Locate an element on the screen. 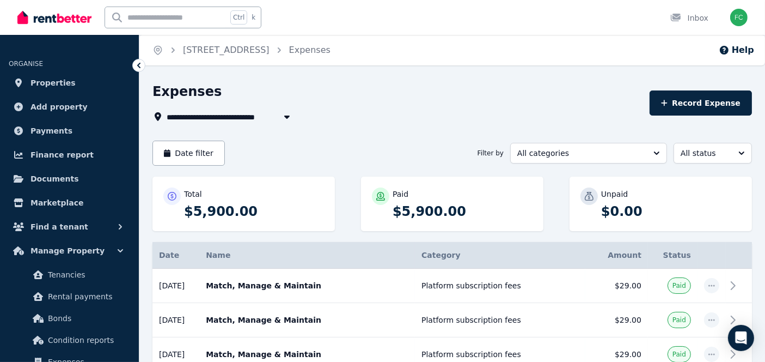  button: Manage Property is located at coordinates (69, 250).